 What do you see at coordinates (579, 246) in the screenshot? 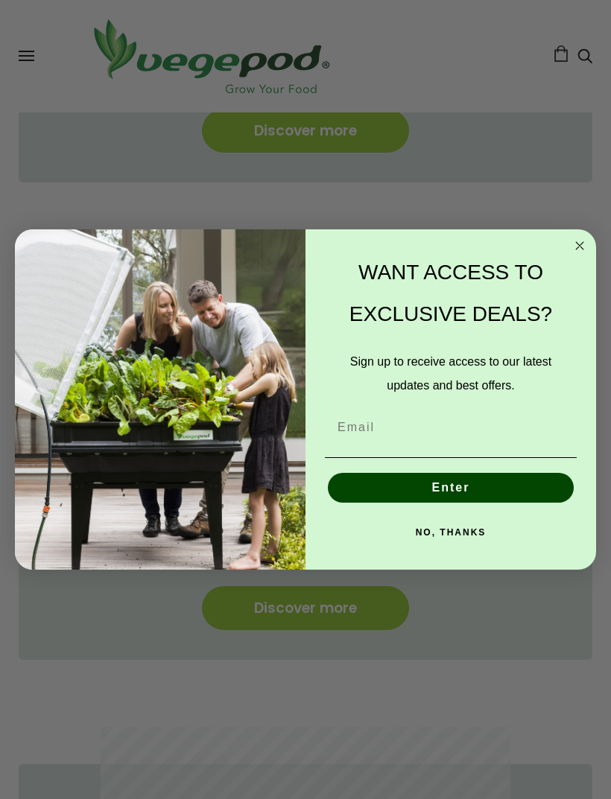
I see `button: Close dialog` at bounding box center [579, 246].